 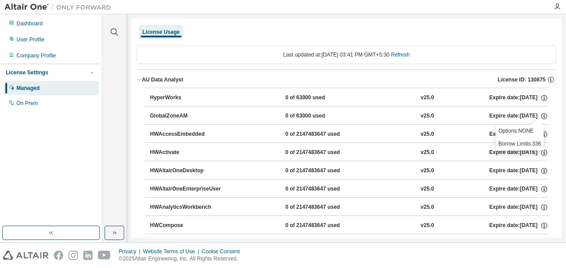 I want to click on p: Options: NONE, so click(x=520, y=131).